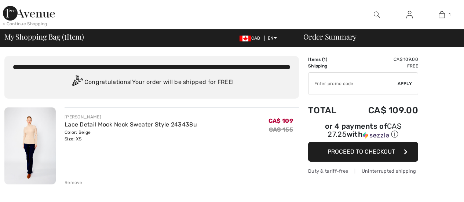 The width and height of the screenshot is (464, 202). Describe the element at coordinates (131, 136) in the screenshot. I see `div: Color: Beige Size: XS` at that location.